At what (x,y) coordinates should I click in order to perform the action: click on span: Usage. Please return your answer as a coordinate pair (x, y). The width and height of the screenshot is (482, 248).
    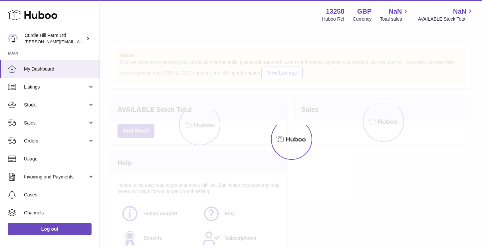
    Looking at the image, I should click on (59, 159).